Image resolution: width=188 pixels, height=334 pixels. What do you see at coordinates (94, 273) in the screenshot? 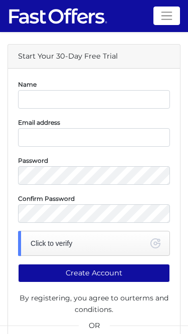
I see `button: Create Account` at bounding box center [94, 273].